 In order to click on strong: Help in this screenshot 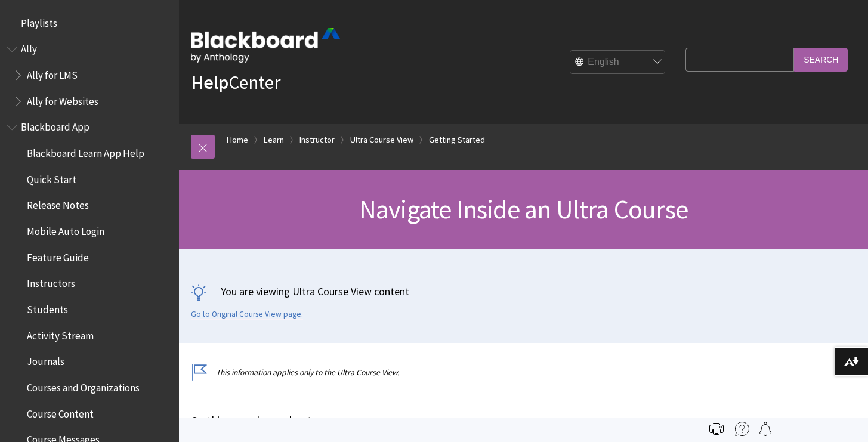, I will do `click(209, 82)`.